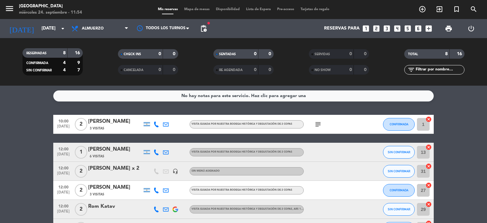  Describe the element at coordinates (204, 29) in the screenshot. I see `span: pending_actions` at that location.